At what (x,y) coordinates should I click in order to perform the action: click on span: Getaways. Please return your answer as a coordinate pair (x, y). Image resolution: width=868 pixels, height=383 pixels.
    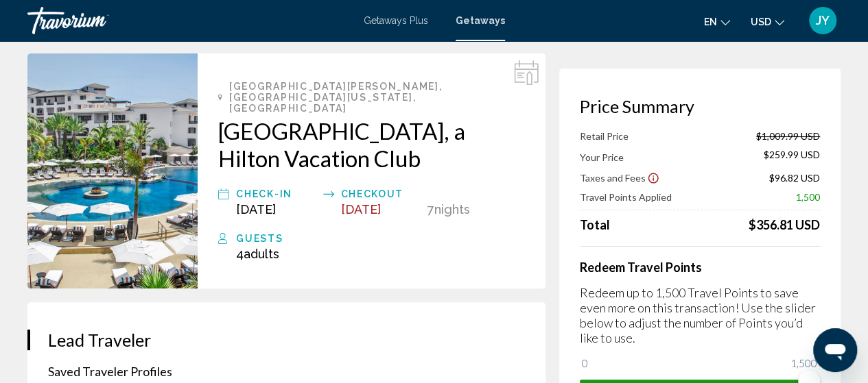
    Looking at the image, I should click on (480, 21).